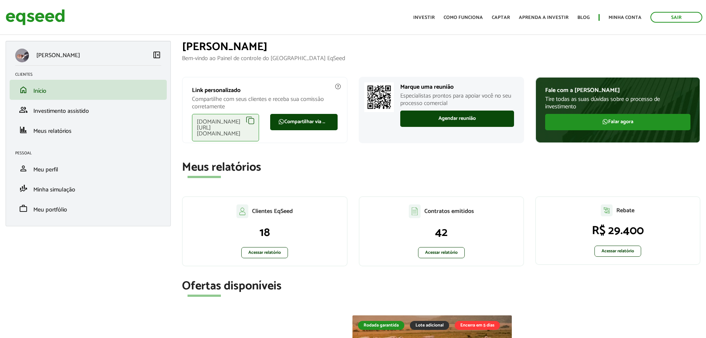 The image size is (706, 338). Describe the element at coordinates (457, 99) in the screenshot. I see `p: Especialistas prontos para apoiar você no seu processo comercial` at that location.